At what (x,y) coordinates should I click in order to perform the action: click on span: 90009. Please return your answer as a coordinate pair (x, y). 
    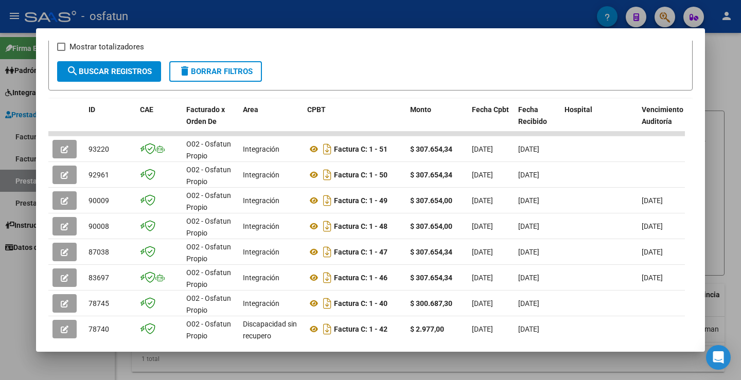
    Looking at the image, I should click on (99, 201).